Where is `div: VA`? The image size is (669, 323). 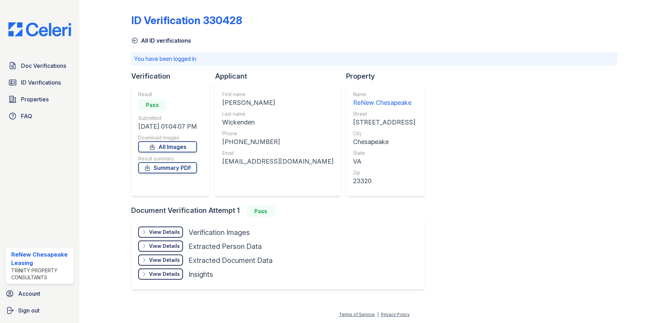 div: VA is located at coordinates (384, 162).